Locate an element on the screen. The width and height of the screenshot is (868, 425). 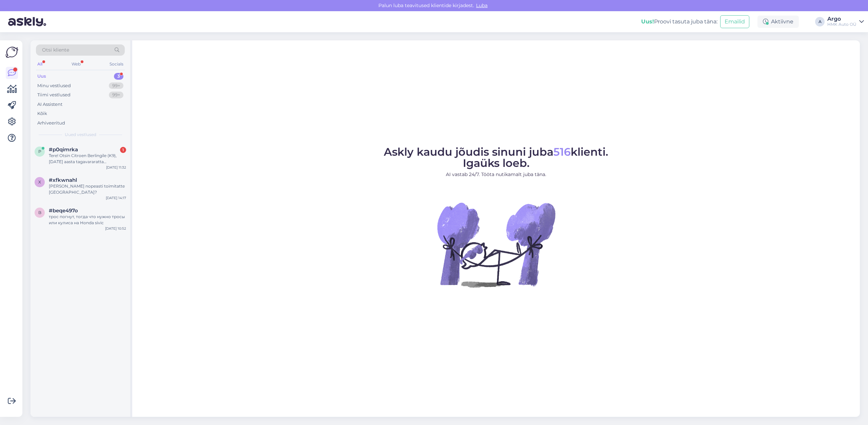
span: p is located at coordinates (40, 151).